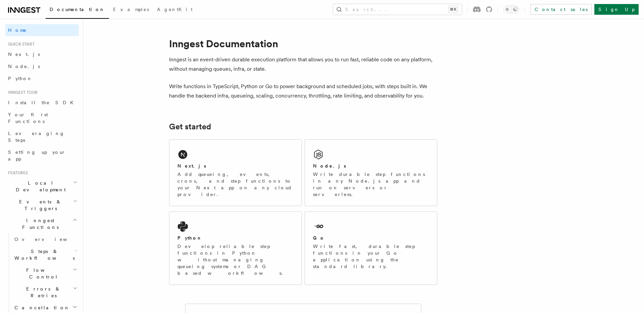  Describe the element at coordinates (42, 79) in the screenshot. I see `a: Python` at that location.